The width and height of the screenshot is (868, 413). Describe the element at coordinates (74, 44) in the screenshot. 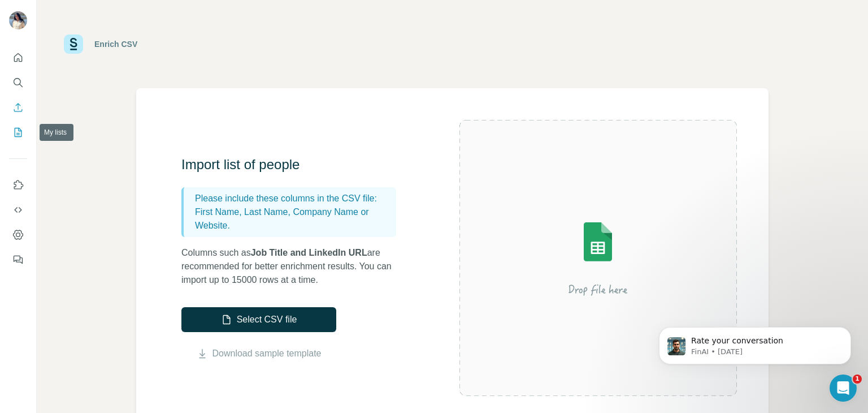

I see `img: Surfe Logo` at that location.